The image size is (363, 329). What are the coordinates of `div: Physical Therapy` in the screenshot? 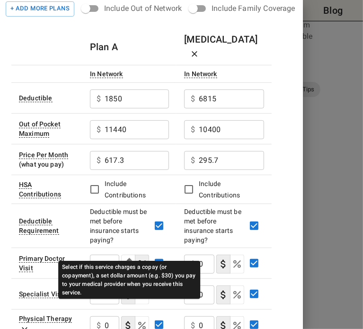 It's located at (45, 319).